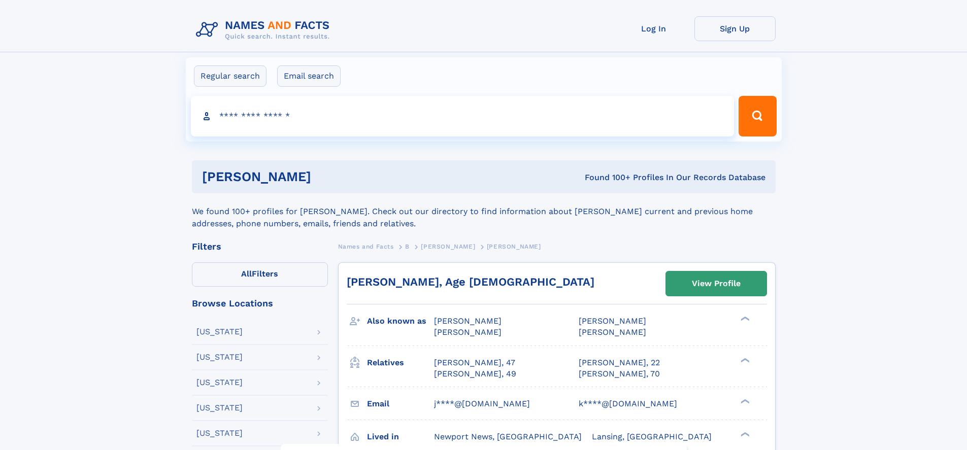  What do you see at coordinates (246, 274) in the screenshot?
I see `span: All` at bounding box center [246, 274].